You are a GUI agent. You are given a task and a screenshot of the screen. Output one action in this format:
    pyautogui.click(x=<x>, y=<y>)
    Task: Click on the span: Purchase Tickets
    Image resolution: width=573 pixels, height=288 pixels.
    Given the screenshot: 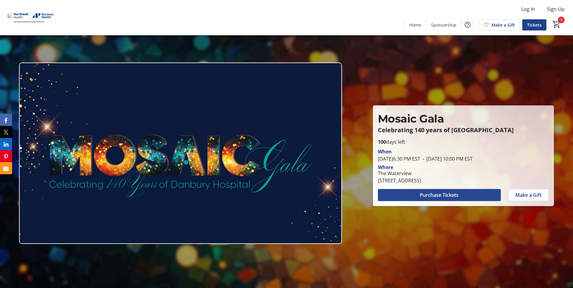 What is the action you would take?
    pyautogui.click(x=439, y=195)
    